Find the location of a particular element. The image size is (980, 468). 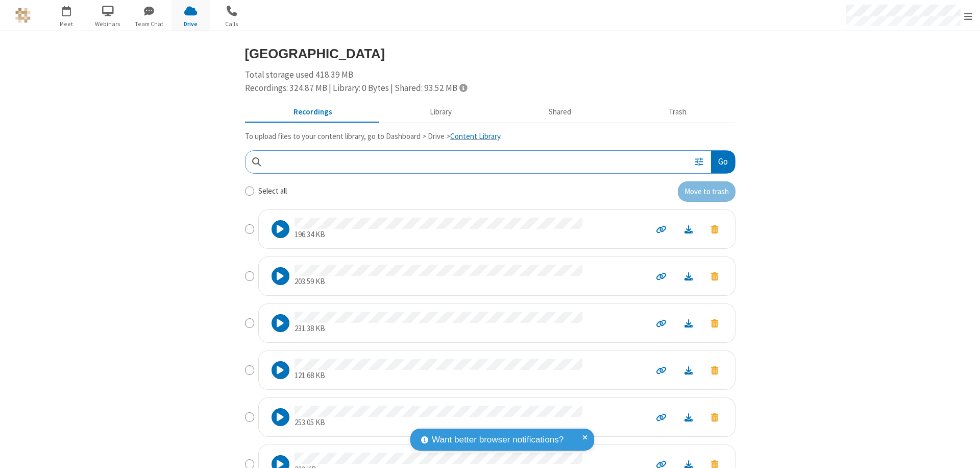

div: Recordings: 324.87 MB | Library: 0 Bytes | Shared: 93.52 MB is located at coordinates (490, 88).